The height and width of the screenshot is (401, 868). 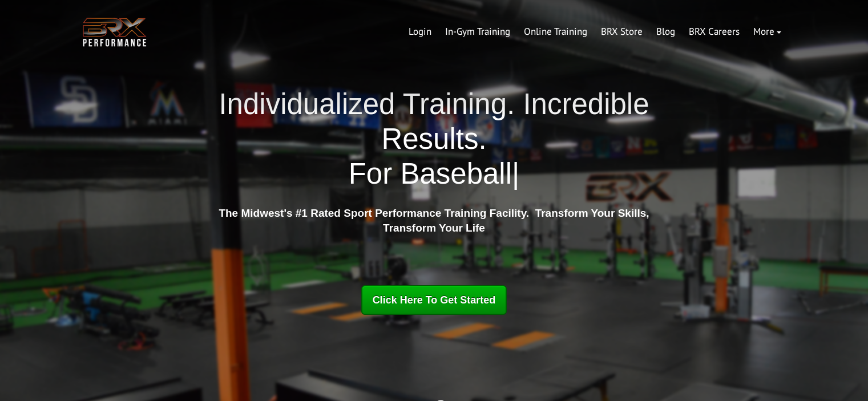 I want to click on a: Login, so click(x=420, y=32).